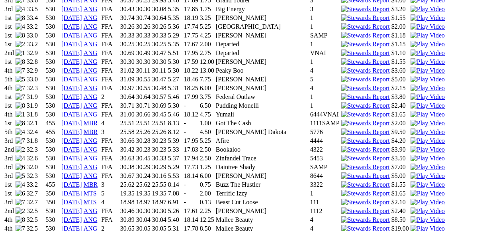 The image size is (485, 231). Describe the element at coordinates (159, 18) in the screenshot. I see `td: 30.64` at that location.